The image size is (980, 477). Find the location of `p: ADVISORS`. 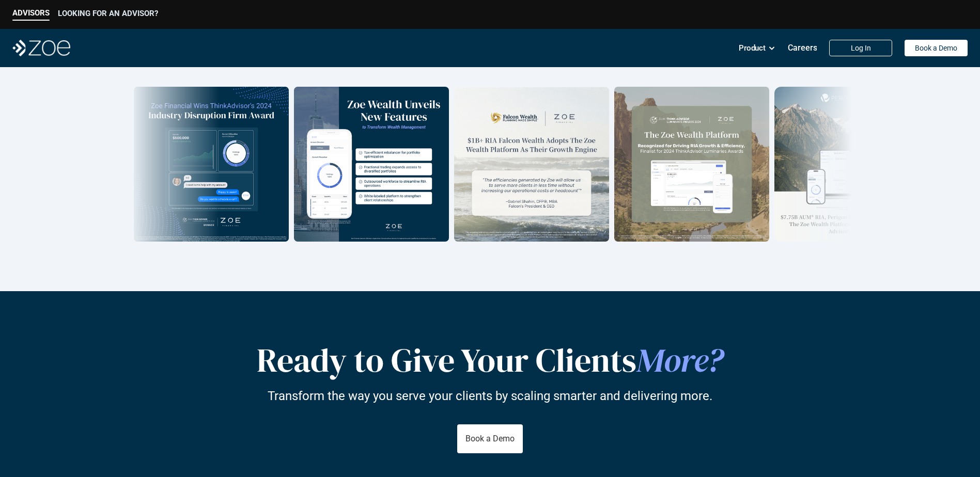

p: ADVISORS is located at coordinates (31, 13).